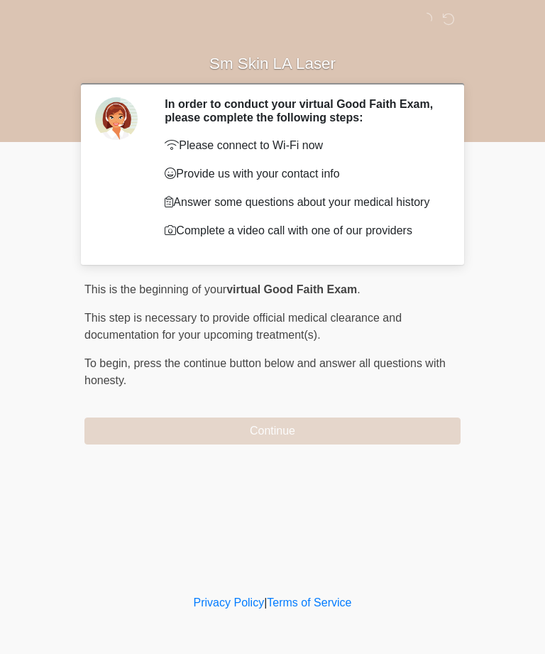 Image resolution: width=545 pixels, height=654 pixels. I want to click on button: Continue, so click(273, 431).